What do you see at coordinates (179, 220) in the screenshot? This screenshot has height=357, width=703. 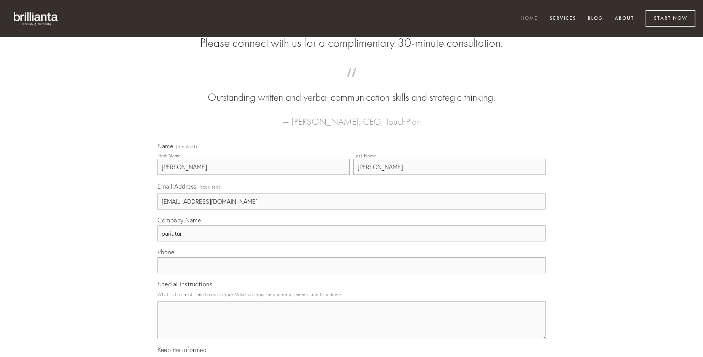 I see `span: Company Name` at bounding box center [179, 220].